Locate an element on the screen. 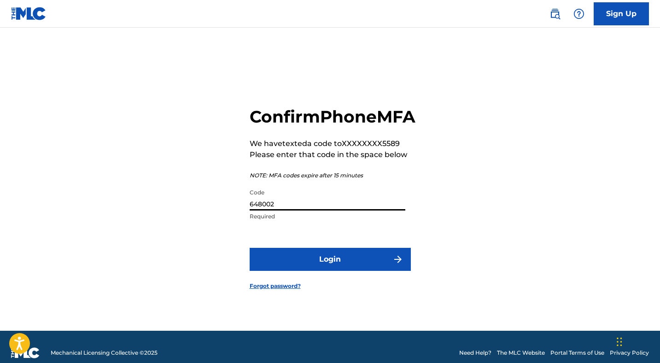 The image size is (660, 363). a: Public Search is located at coordinates (555, 14).